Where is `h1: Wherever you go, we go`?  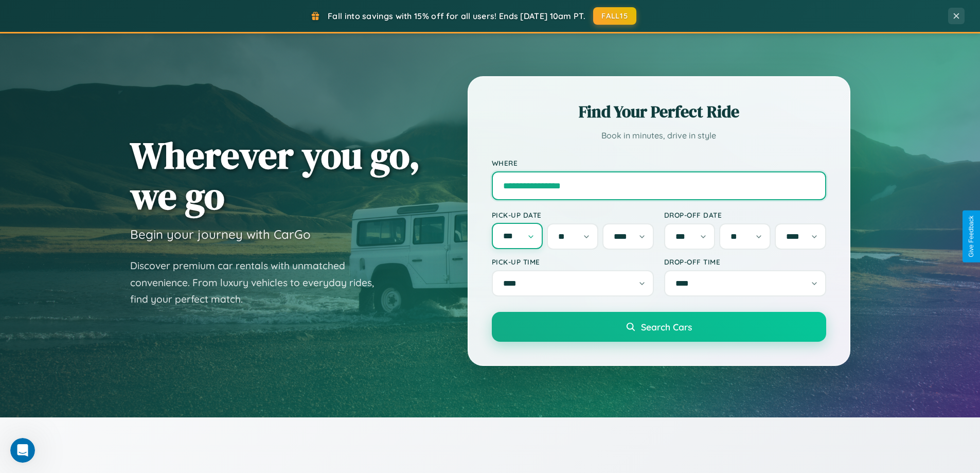 h1: Wherever you go, we go is located at coordinates (275, 175).